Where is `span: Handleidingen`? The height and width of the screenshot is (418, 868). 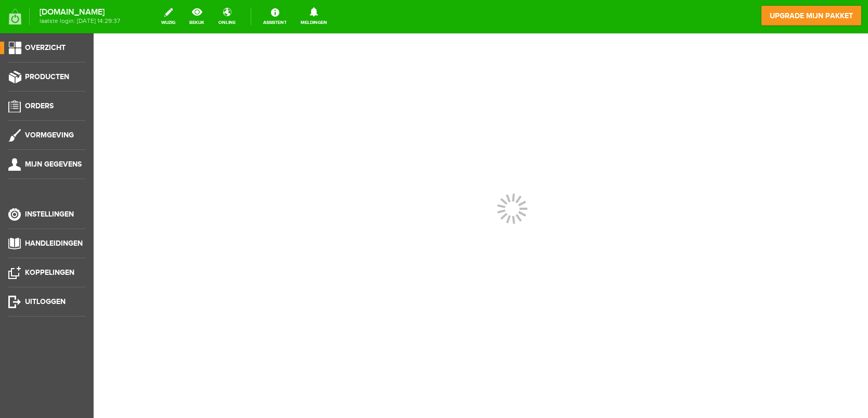 span: Handleidingen is located at coordinates (54, 243).